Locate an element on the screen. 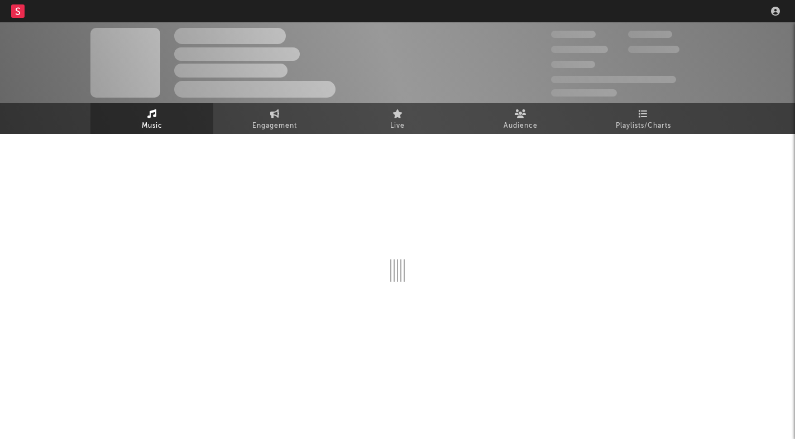  span: Playlists/Charts is located at coordinates (643, 126).